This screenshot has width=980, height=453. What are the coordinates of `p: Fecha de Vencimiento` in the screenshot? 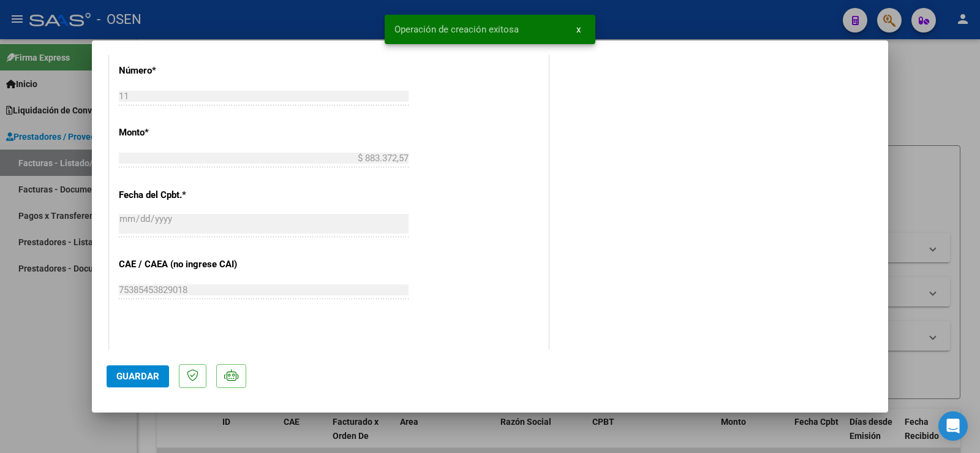 It's located at (182, 354).